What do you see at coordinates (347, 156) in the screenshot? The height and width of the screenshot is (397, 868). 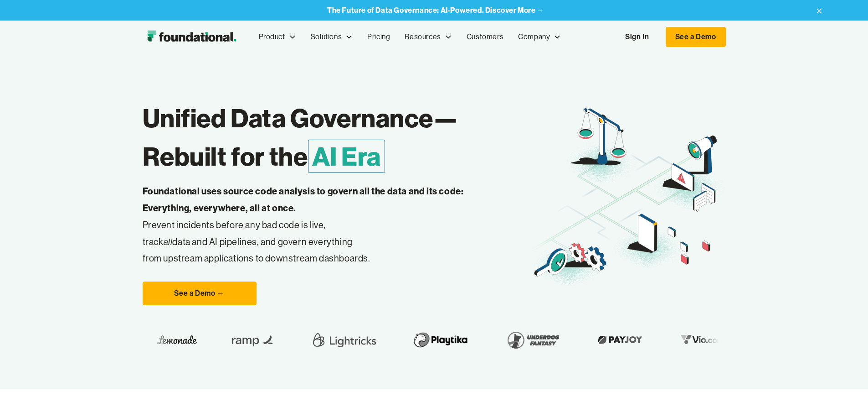 I see `span: AI Era` at bounding box center [347, 156].